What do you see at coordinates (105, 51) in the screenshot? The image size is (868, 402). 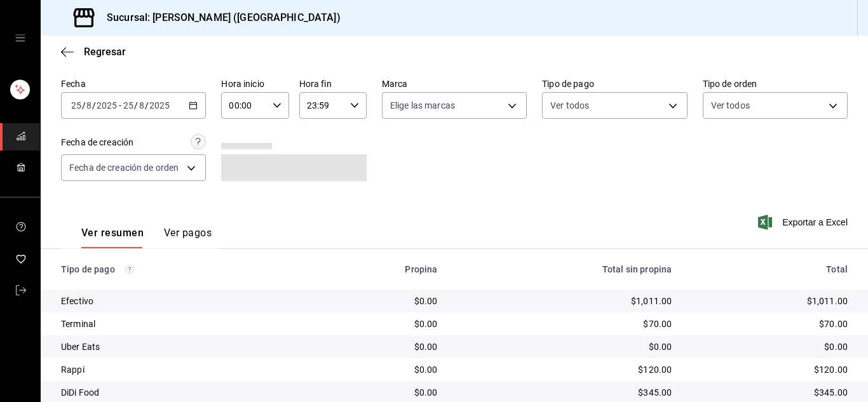 I see `span: Regresar` at bounding box center [105, 51].